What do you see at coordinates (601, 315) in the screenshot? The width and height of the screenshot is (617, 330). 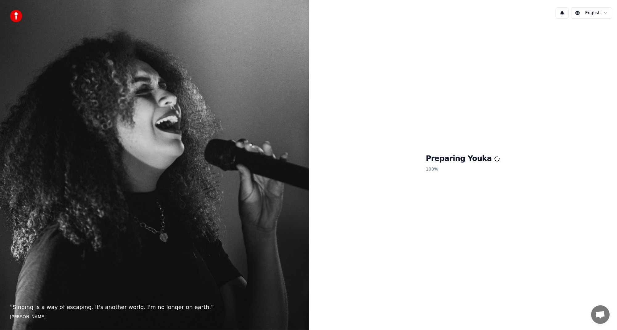 I see `div: Open chat` at bounding box center [601, 315].